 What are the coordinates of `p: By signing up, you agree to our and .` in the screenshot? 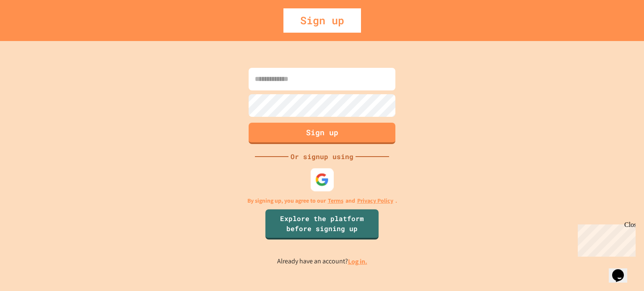 It's located at (322, 201).